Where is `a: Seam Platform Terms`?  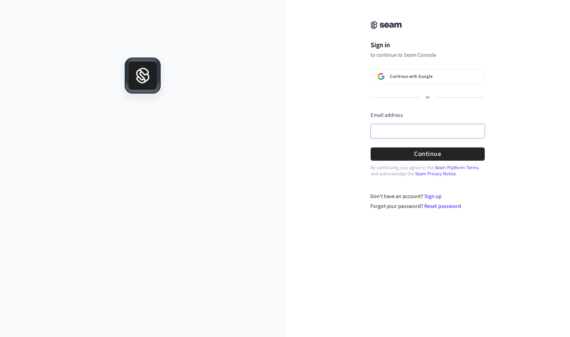 a: Seam Platform Terms is located at coordinates (456, 168).